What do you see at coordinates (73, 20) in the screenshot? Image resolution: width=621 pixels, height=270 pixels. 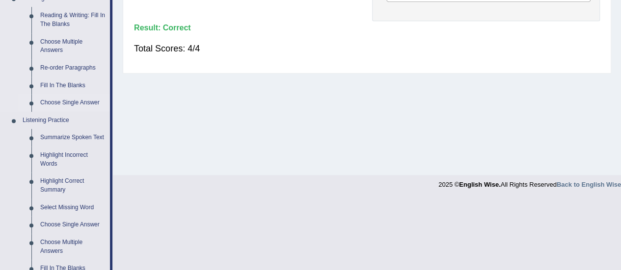 I see `a: Reading & Writing: Fill In The Blanks` at bounding box center [73, 20].